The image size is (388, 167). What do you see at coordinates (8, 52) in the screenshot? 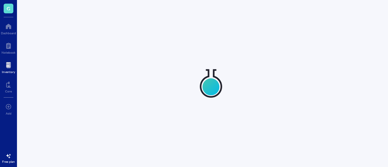
I see `div: Notebook` at bounding box center [8, 52].